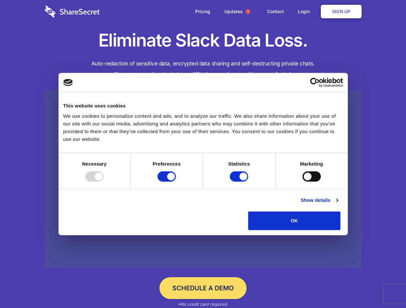 Image resolution: width=406 pixels, height=308 pixels. I want to click on div: We use cookies to personalize content and ads, and to analyze our traffic. We also share informat..., so click(203, 128).